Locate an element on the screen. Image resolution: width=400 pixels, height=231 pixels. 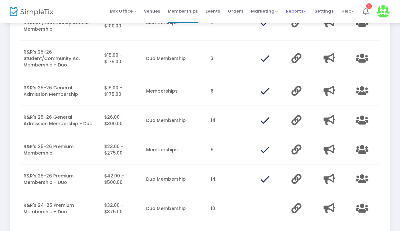
div: 1 is located at coordinates (369, 6).